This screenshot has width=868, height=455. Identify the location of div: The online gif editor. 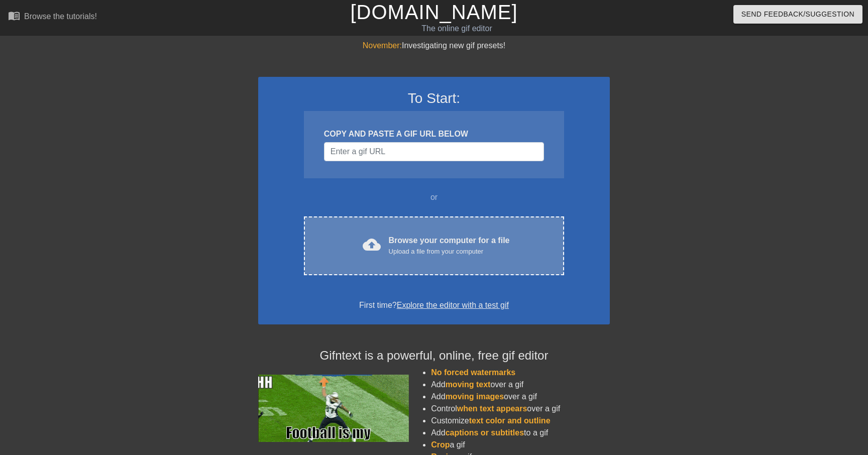
(457, 29).